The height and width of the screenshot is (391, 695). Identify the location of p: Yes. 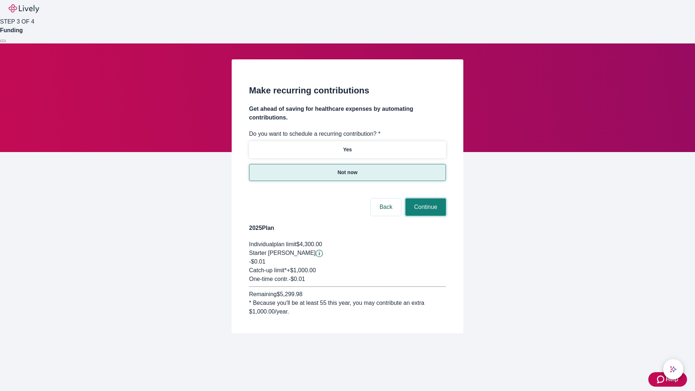
(348, 150).